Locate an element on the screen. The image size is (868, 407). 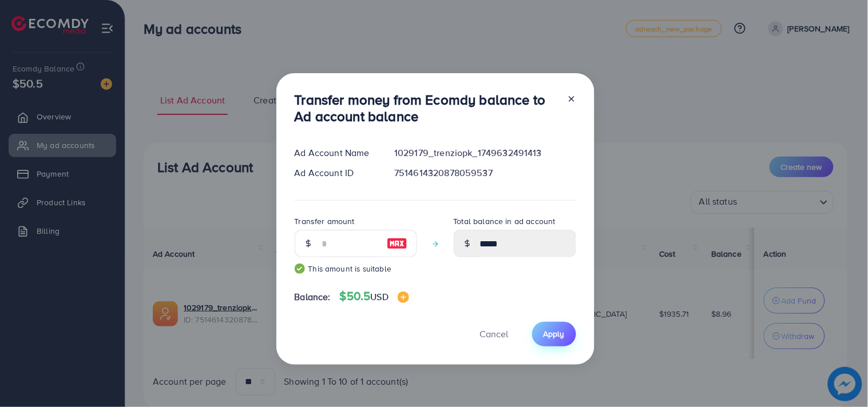
span: Apply is located at coordinates (554, 334).